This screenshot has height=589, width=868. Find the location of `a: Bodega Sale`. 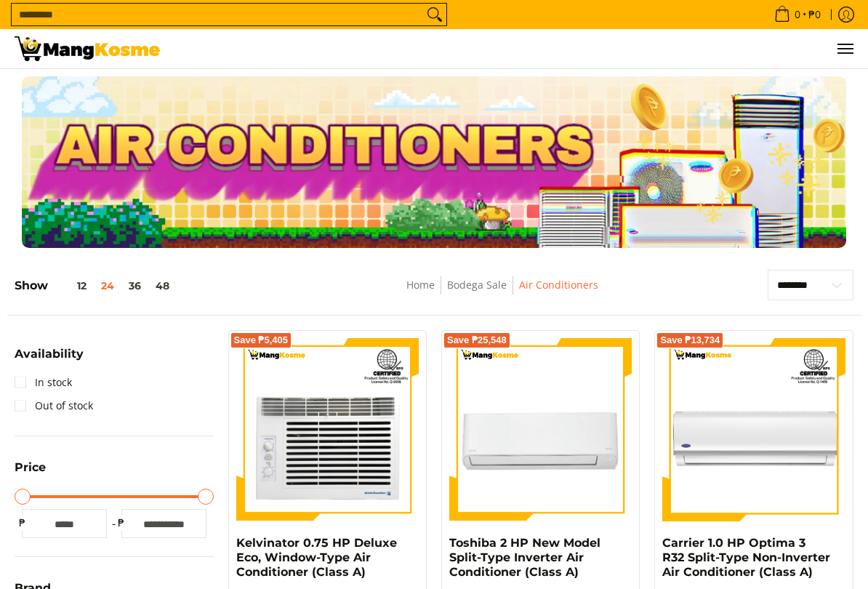

a: Bodega Sale is located at coordinates (477, 284).